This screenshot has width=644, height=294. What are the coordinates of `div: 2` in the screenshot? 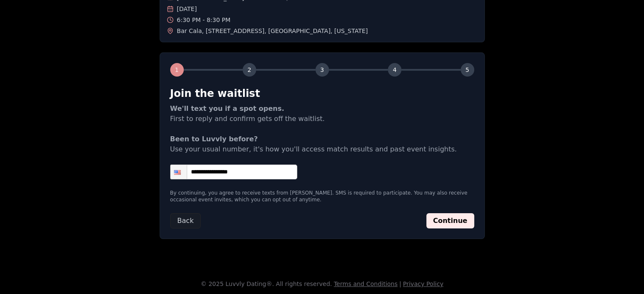 It's located at (249, 69).